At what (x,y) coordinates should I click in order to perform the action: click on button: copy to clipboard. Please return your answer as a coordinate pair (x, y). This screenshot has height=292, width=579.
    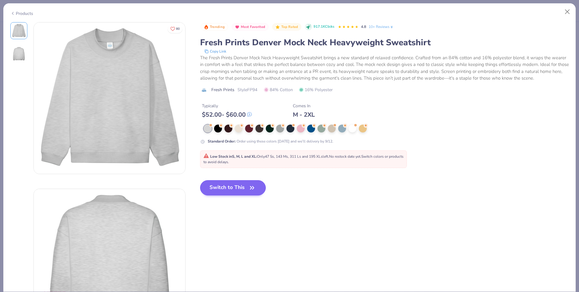
    Looking at the image, I should click on (215, 51).